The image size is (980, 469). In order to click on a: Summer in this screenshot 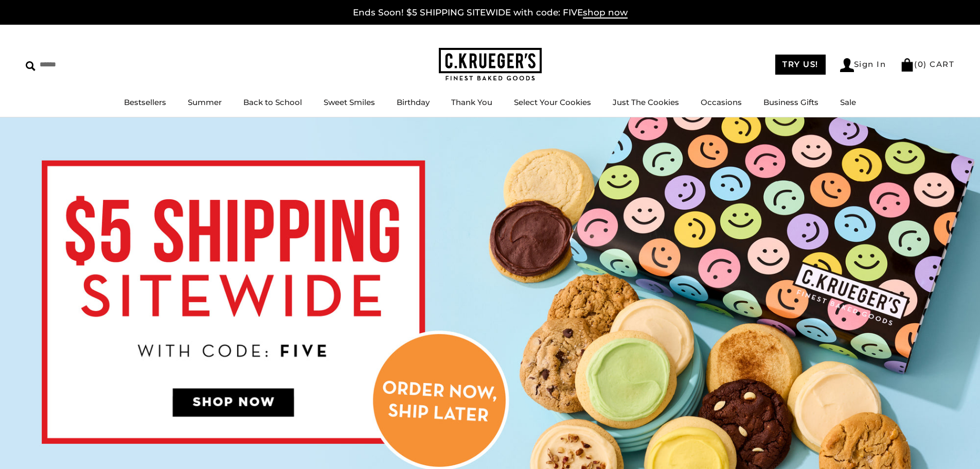, I will do `click(204, 102)`.